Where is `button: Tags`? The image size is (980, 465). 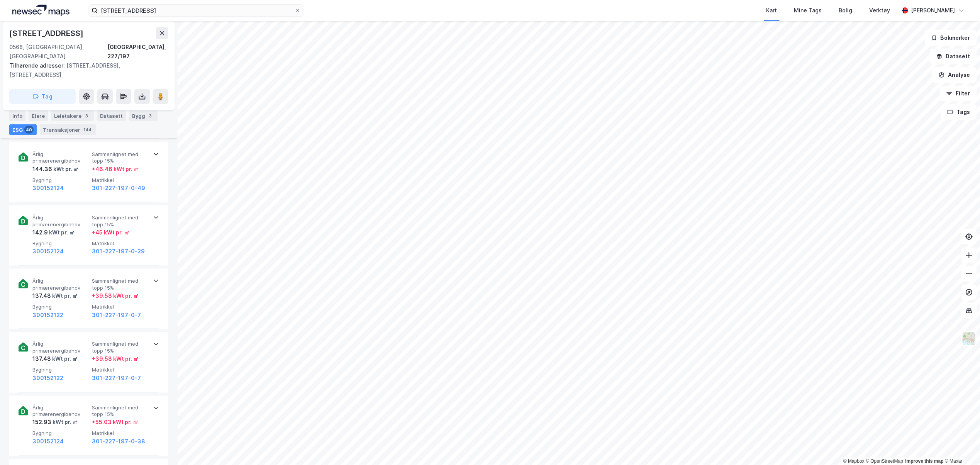 button: Tags is located at coordinates (959, 112).